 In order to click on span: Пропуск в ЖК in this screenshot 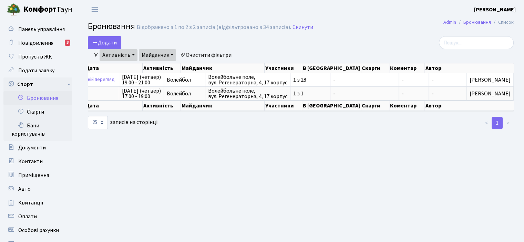, I will do `click(35, 57)`.